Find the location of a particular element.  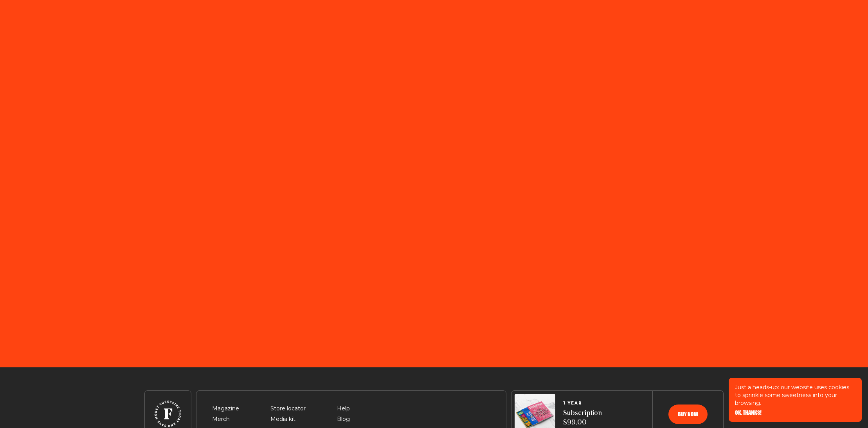

a: Help is located at coordinates (343, 408).